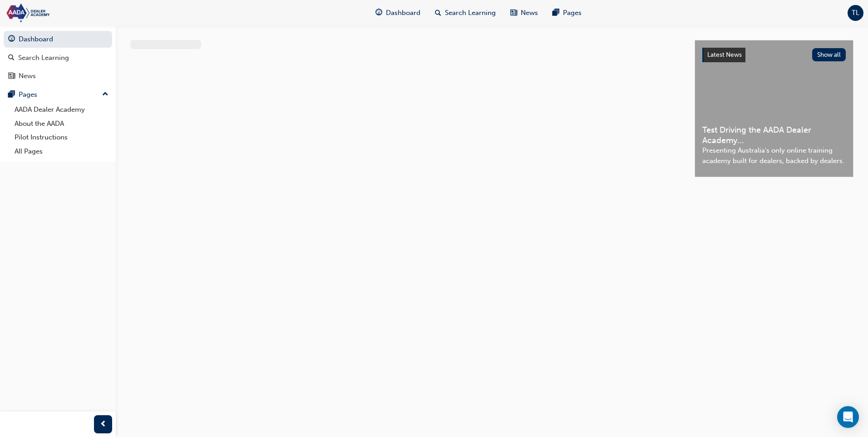  I want to click on a: Latest NewsShow all, so click(774, 55).